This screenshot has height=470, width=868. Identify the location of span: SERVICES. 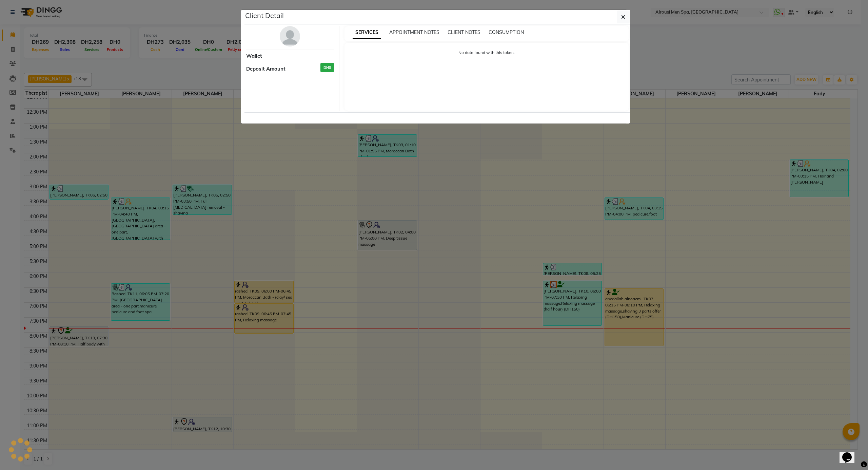
(367, 32).